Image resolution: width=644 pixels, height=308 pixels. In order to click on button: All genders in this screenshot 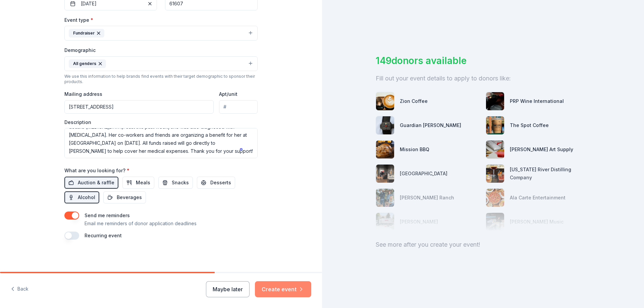, I will do `click(161, 64)`.